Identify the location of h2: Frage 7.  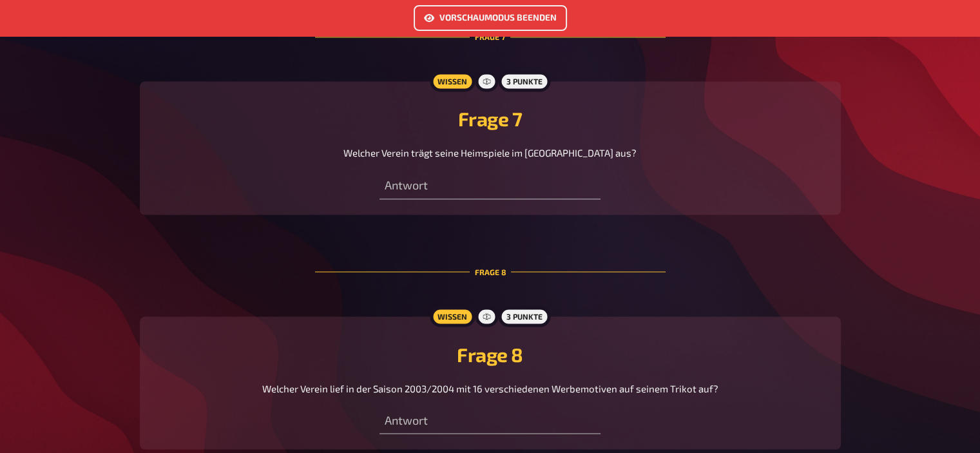
(491, 118).